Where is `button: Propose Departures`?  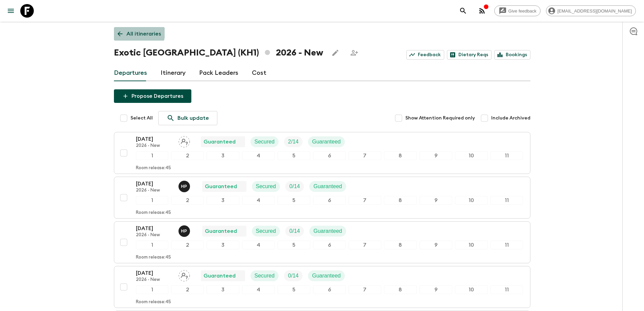 button: Propose Departures is located at coordinates (153, 96).